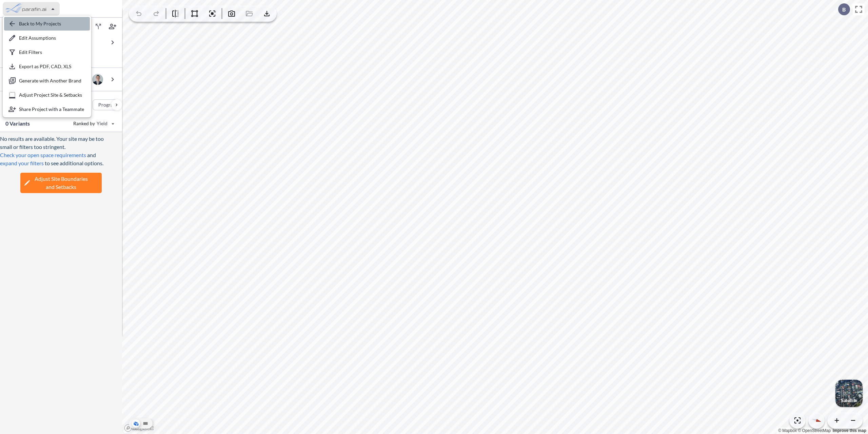 This screenshot has height=434, width=868. What do you see at coordinates (37, 38) in the screenshot?
I see `p: Edit Assumptions` at bounding box center [37, 38].